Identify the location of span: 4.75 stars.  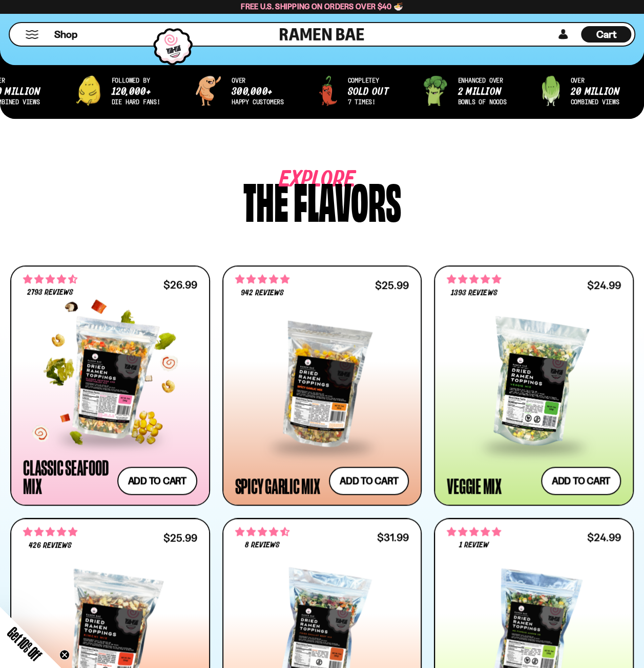
(262, 279).